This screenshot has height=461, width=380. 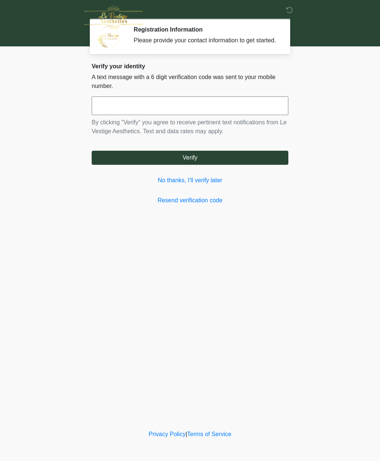 What do you see at coordinates (190, 180) in the screenshot?
I see `a: No thanks, I'll verify later` at bounding box center [190, 180].